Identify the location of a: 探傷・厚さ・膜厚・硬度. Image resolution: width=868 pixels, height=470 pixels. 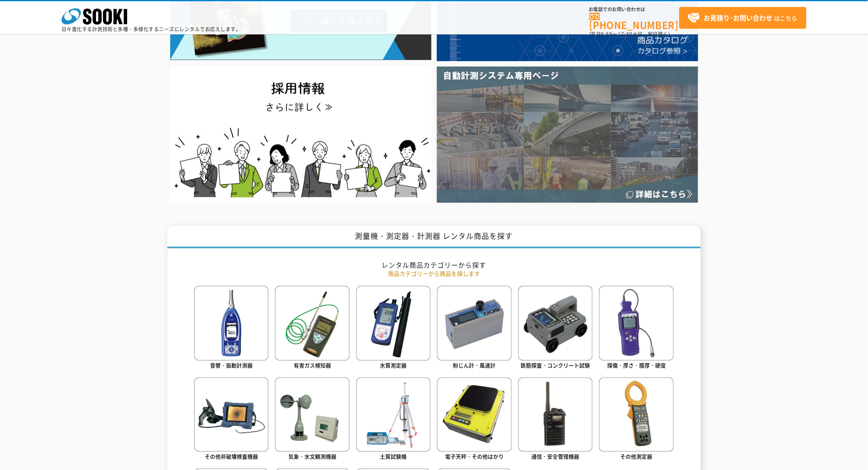
(636, 328).